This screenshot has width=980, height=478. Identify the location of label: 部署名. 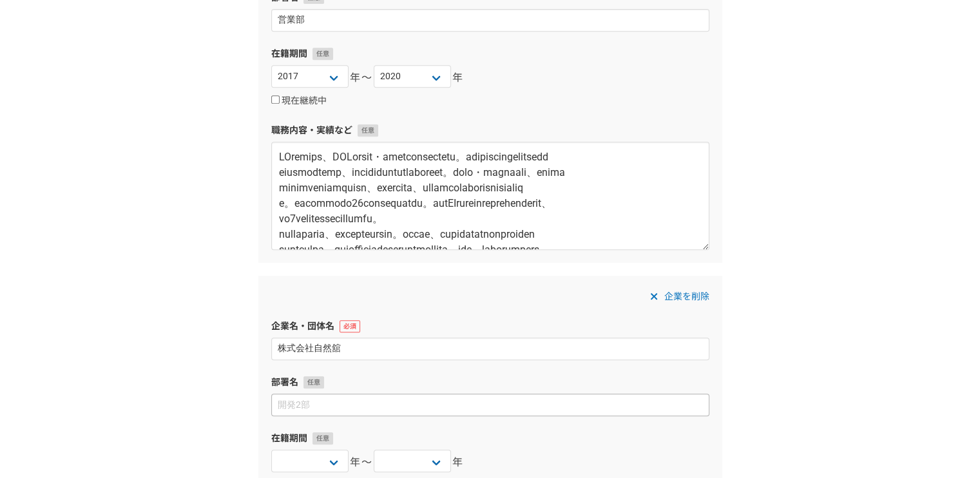
(490, 382).